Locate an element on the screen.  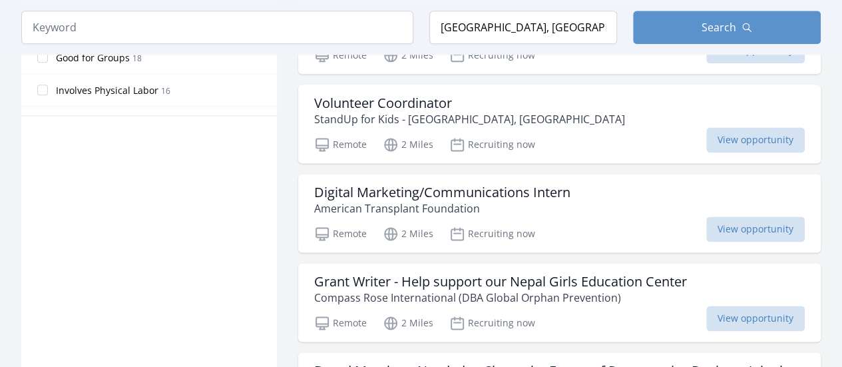
span: Search is located at coordinates (719, 27).